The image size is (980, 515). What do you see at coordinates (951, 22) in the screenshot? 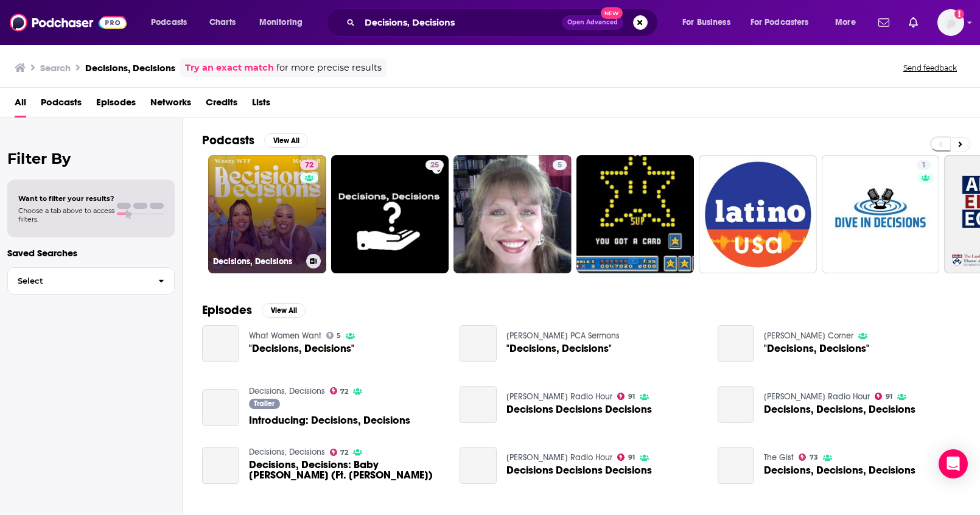
I see `img: User Profile` at bounding box center [951, 22].